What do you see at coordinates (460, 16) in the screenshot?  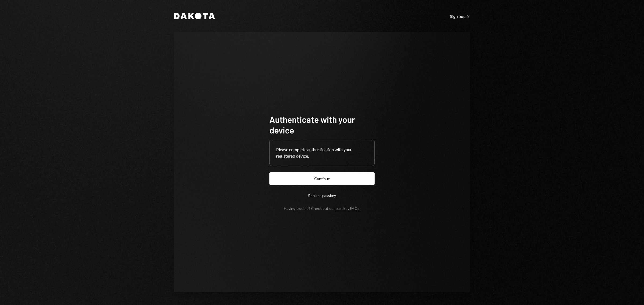 I see `div: Sign out` at bounding box center [460, 16].